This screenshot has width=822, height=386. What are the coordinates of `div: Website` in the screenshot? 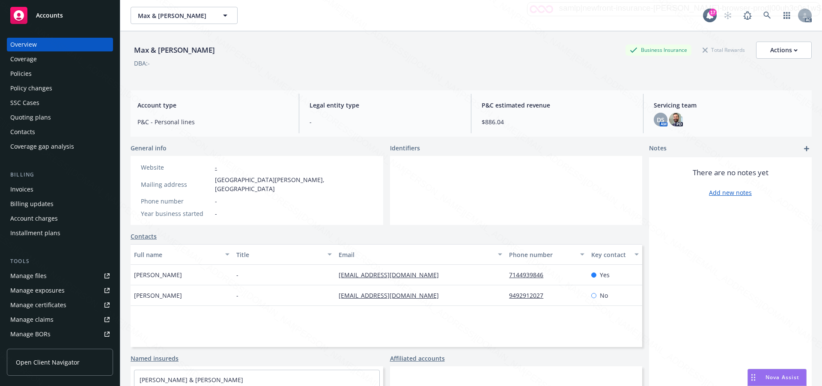 It's located at (176, 167).